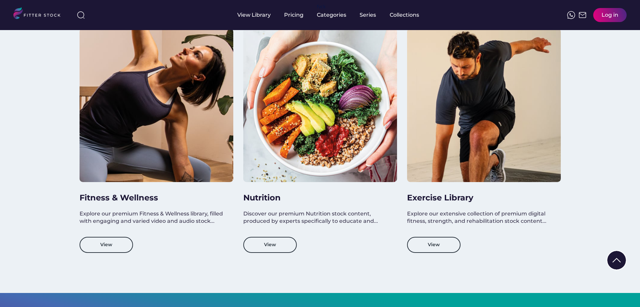 The height and width of the screenshot is (307, 640). Describe the element at coordinates (321, 7) in the screenshot. I see `div: fvck` at that location.